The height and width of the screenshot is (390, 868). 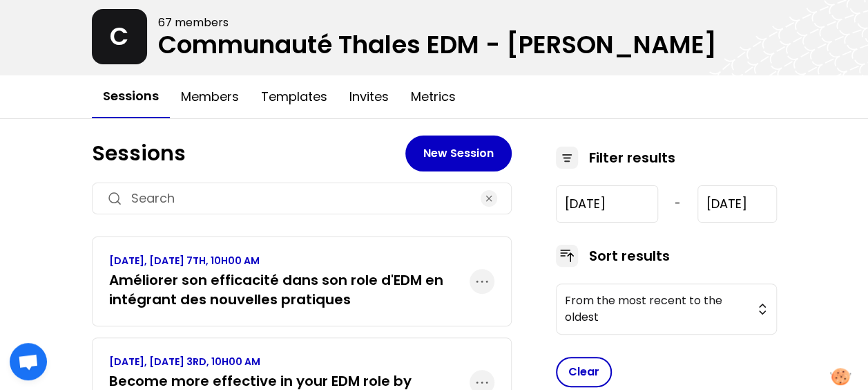 What do you see at coordinates (459, 153) in the screenshot?
I see `button: New Session` at bounding box center [459, 153].